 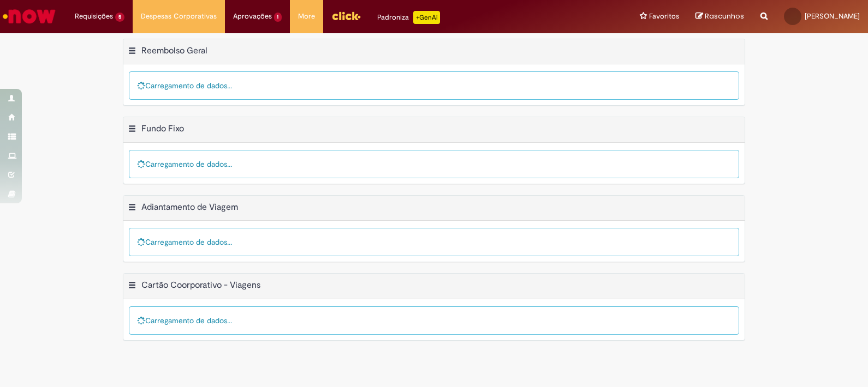 What do you see at coordinates (278, 17) in the screenshot?
I see `span: 1` at bounding box center [278, 17].